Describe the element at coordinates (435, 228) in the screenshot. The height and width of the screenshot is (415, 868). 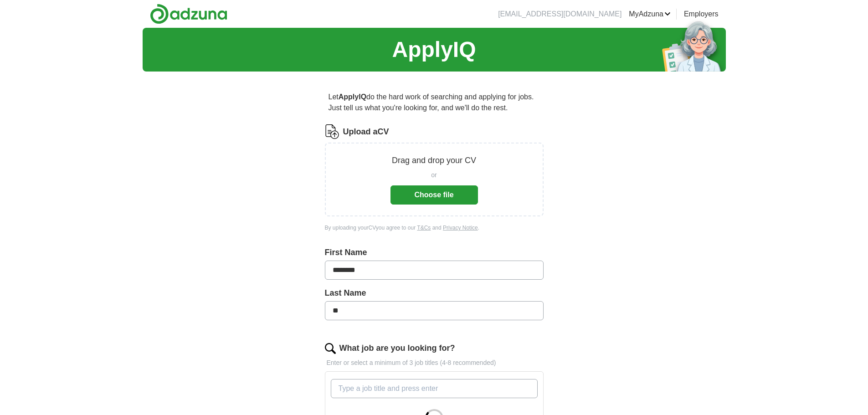
I see `div: By uploading your CV you agree to our and .` at that location.